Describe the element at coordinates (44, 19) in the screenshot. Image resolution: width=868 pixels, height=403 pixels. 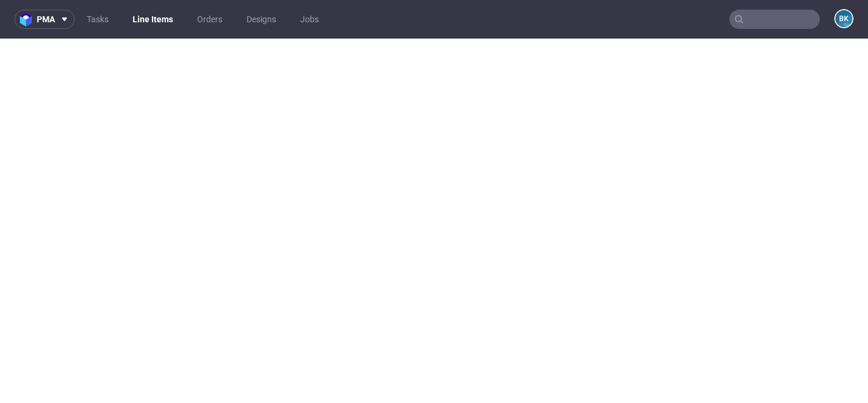
I see `button: pma` at that location.